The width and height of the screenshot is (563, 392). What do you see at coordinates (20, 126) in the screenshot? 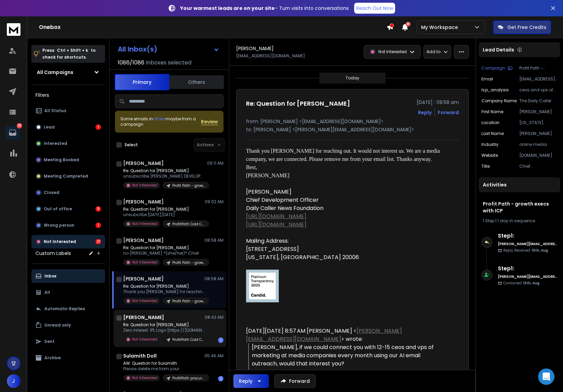
I see `p: 28` at bounding box center [20, 126].